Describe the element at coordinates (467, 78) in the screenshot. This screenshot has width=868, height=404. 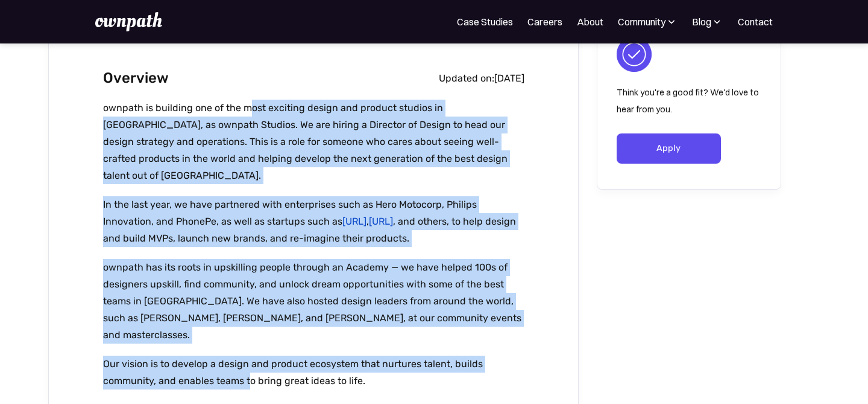
I see `div: Updated on:` at that location.